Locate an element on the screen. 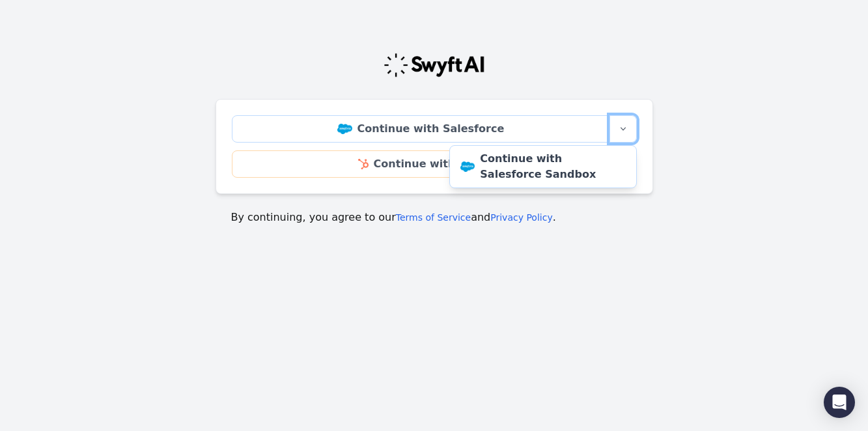 This screenshot has height=431, width=868. a: Privacy Policy is located at coordinates (521, 217).